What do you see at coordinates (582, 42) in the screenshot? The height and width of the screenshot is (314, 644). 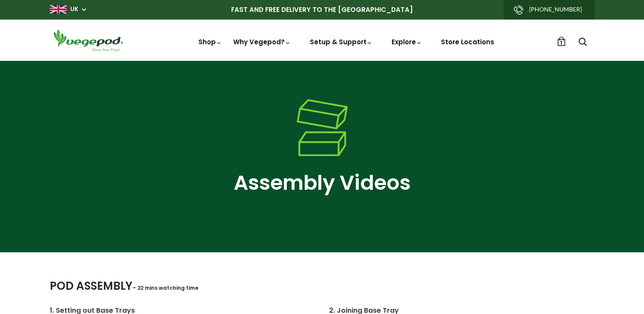 I see `a: Search` at bounding box center [582, 42].